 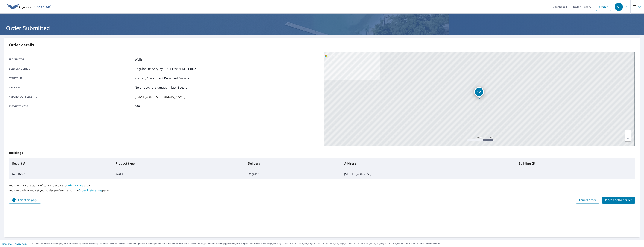 What do you see at coordinates (627, 138) in the screenshot?
I see `a: Current Level 17, Zoom Out` at bounding box center [627, 138].